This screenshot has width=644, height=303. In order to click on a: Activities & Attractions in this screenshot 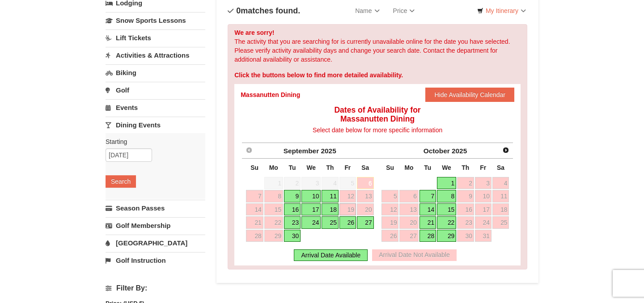, I will do `click(155, 55)`.